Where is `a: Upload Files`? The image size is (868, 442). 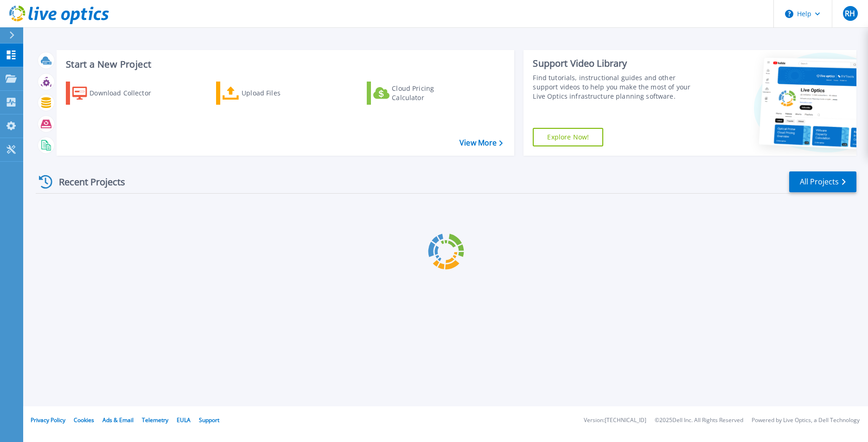 a: Upload Files is located at coordinates (268, 93).